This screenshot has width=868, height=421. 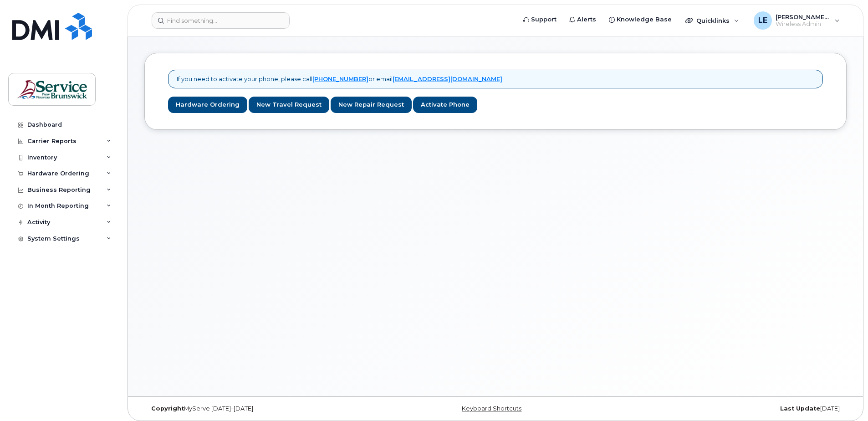 I want to click on a: Hardware Ordering, so click(x=208, y=104).